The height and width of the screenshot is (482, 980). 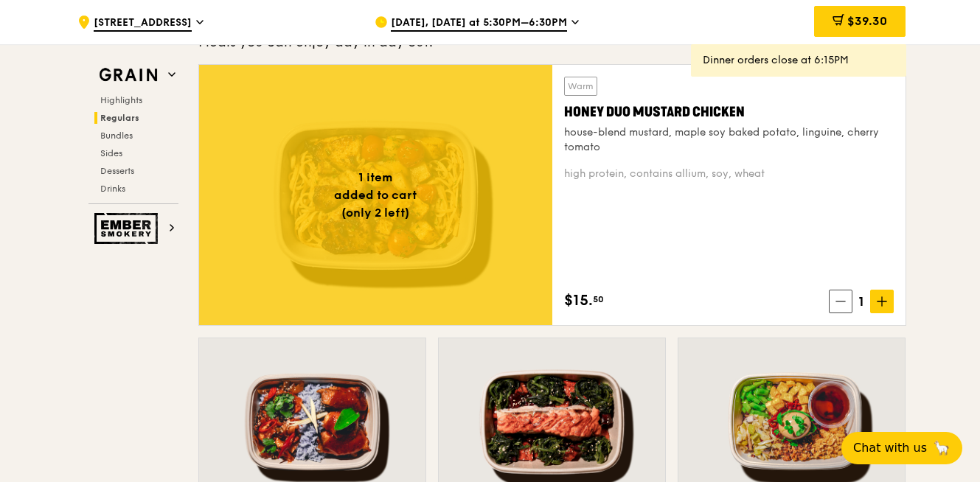 What do you see at coordinates (729, 112) in the screenshot?
I see `div: Honey Duo Mustard Chicken` at bounding box center [729, 112].